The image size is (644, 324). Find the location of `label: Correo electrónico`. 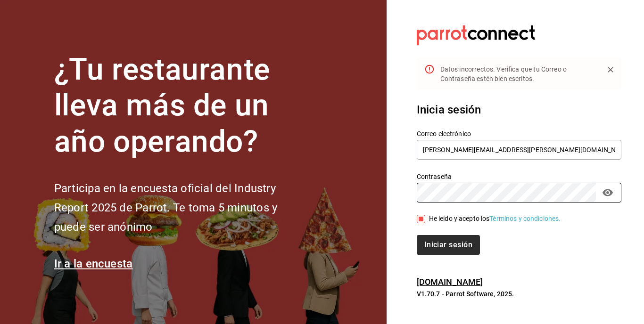

label: Correo electrónico is located at coordinates (519, 133).